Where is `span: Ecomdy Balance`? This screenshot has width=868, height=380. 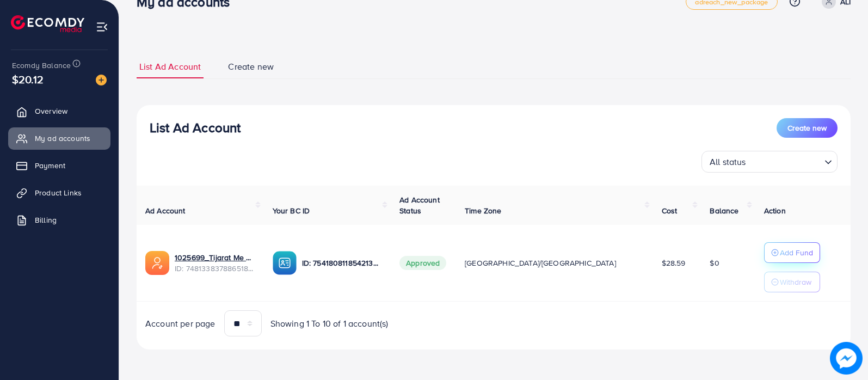
span: Ecomdy Balance is located at coordinates (41, 66).